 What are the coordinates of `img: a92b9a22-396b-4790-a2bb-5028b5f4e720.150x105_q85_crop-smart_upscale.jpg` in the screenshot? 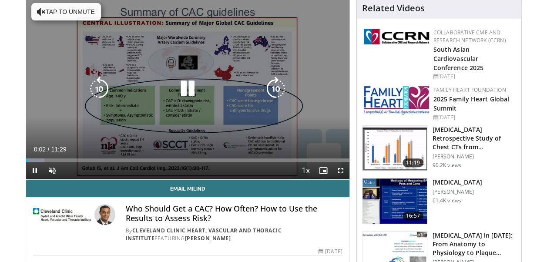 It's located at (395, 201).